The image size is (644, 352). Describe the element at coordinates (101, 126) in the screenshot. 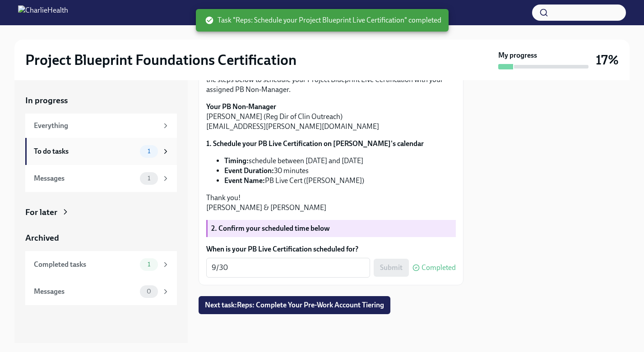

I see `a: Everything` at that location.